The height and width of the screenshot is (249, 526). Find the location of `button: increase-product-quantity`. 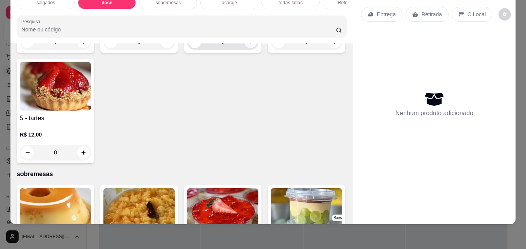

button: increase-product-quantity is located at coordinates (83, 152).